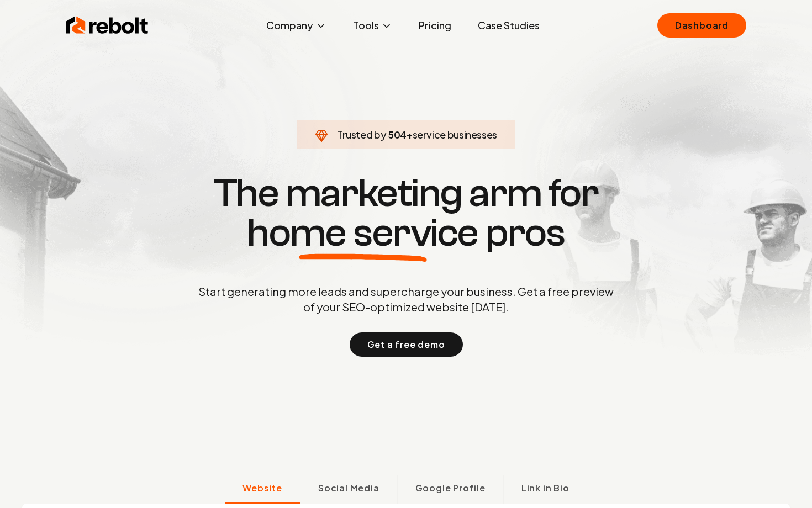  I want to click on span: service businesses, so click(455, 134).